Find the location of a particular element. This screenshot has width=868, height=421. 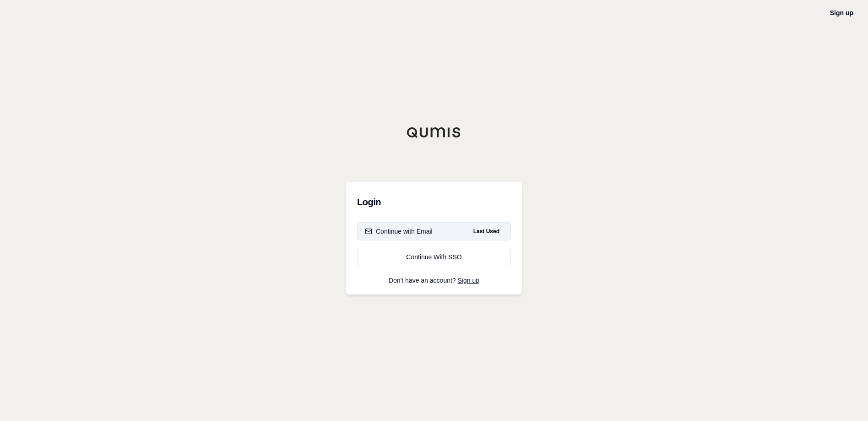

div: Continue With SSO is located at coordinates (434, 257).